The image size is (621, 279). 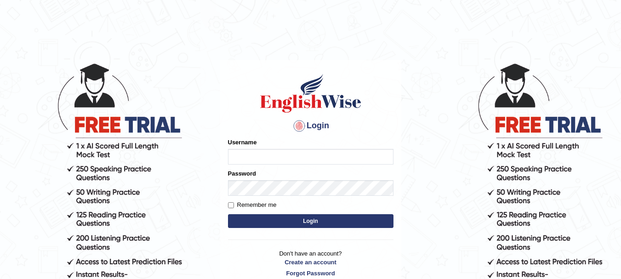 I want to click on label: Remember me, so click(x=252, y=205).